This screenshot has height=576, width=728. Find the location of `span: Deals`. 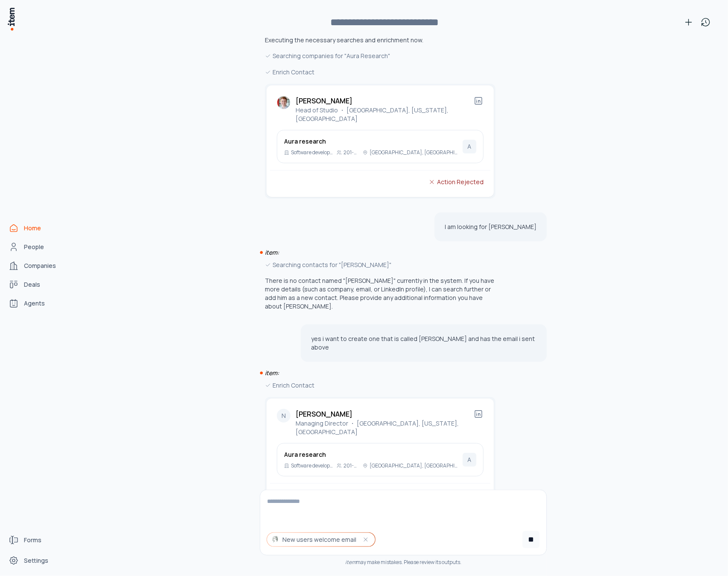

span: Deals is located at coordinates (32, 284).